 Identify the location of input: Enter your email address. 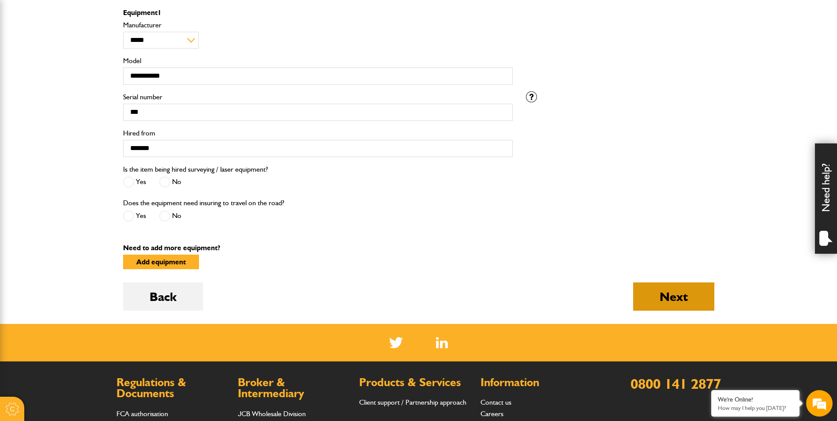
(86, 117).